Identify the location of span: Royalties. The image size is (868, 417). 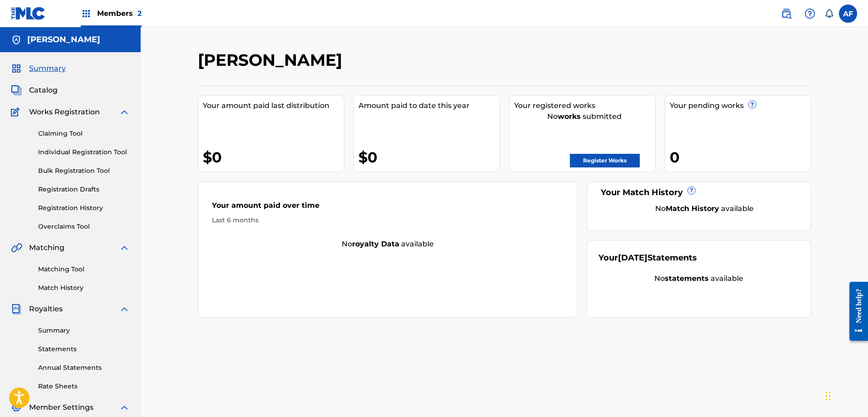
(45, 309).